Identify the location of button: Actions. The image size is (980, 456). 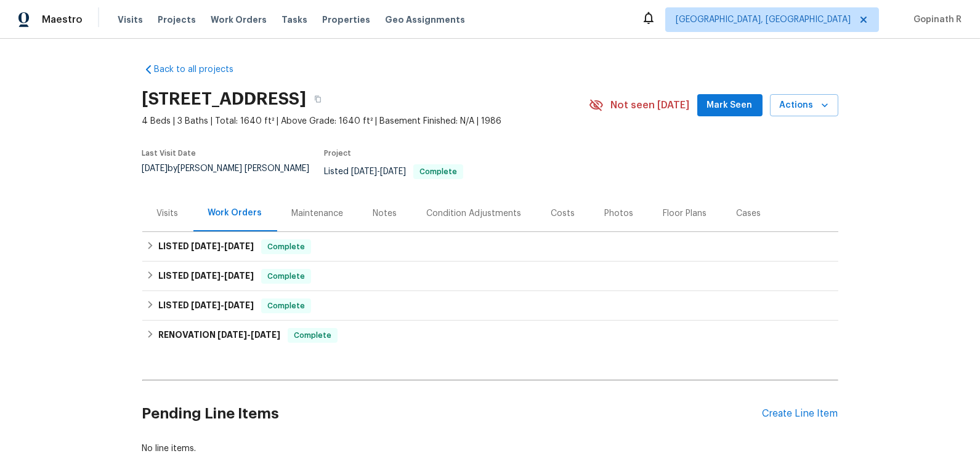
(804, 105).